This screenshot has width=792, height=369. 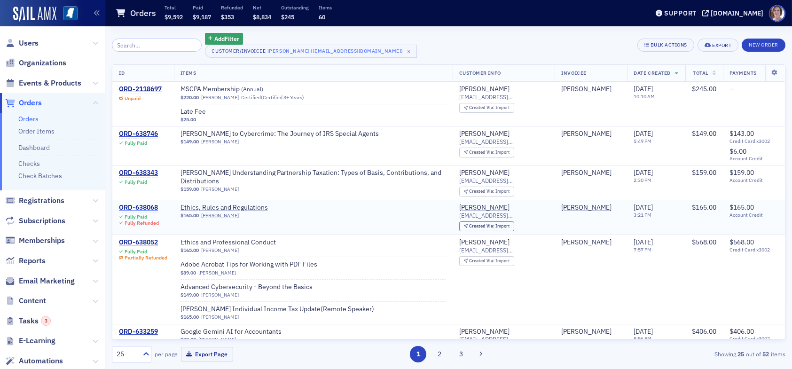 What do you see at coordinates (439, 354) in the screenshot?
I see `button: 2` at bounding box center [439, 354].